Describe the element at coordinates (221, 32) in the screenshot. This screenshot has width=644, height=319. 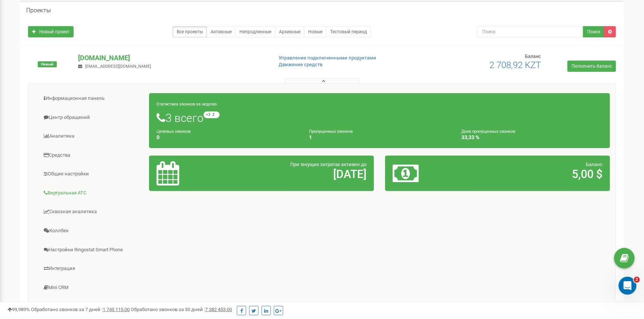
I see `a: Активные` at that location.